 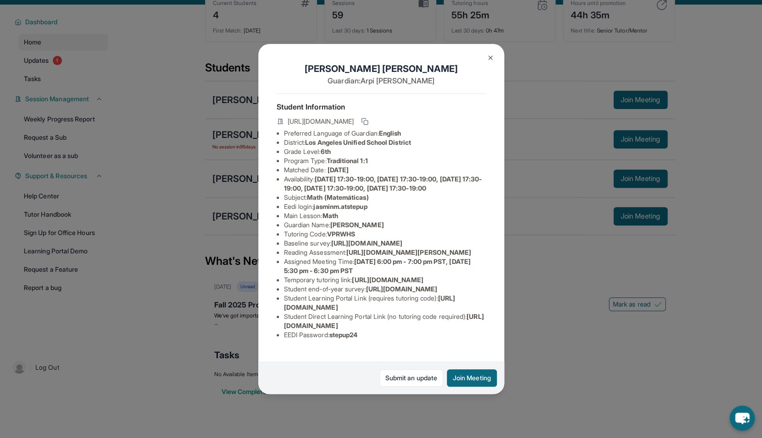 I want to click on span: VPRWHS, so click(x=341, y=234).